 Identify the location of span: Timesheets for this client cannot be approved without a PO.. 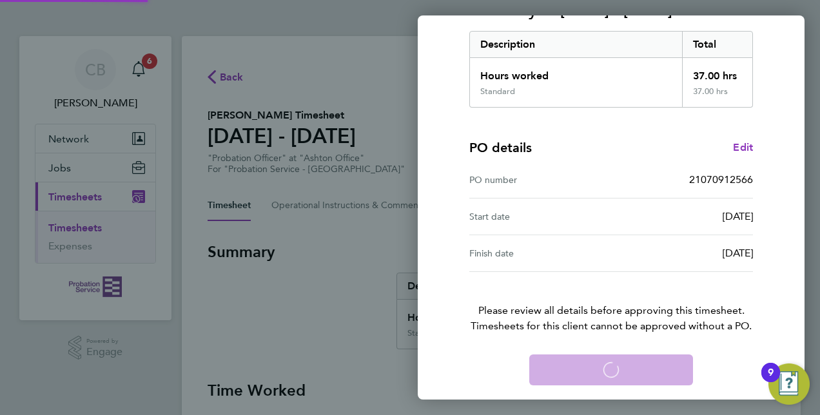
(611, 326).